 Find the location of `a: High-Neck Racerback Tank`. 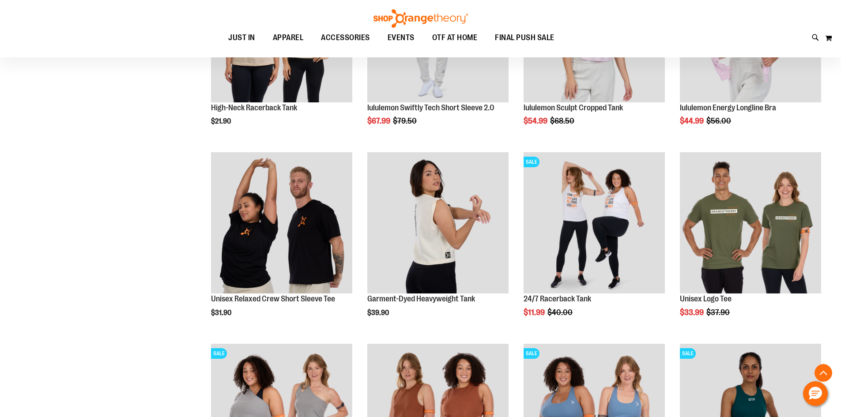

a: High-Neck Racerback Tank is located at coordinates (254, 108).